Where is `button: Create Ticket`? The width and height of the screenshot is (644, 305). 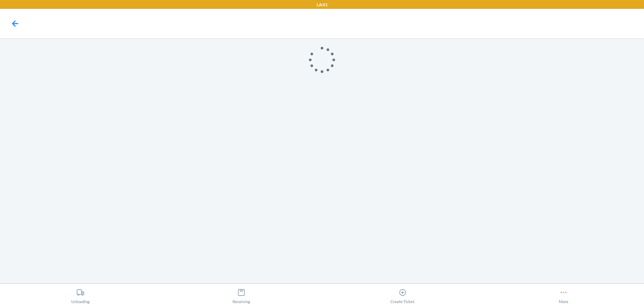
button: Create Ticket is located at coordinates (402, 294).